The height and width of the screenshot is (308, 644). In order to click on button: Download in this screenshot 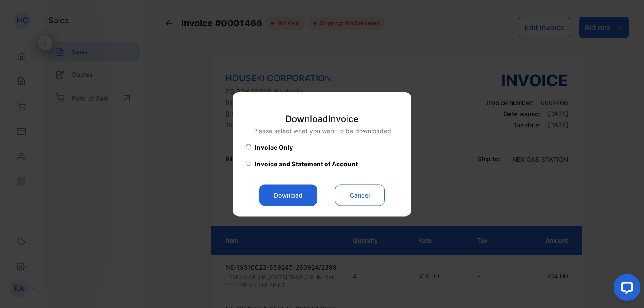, I will do `click(288, 195)`.